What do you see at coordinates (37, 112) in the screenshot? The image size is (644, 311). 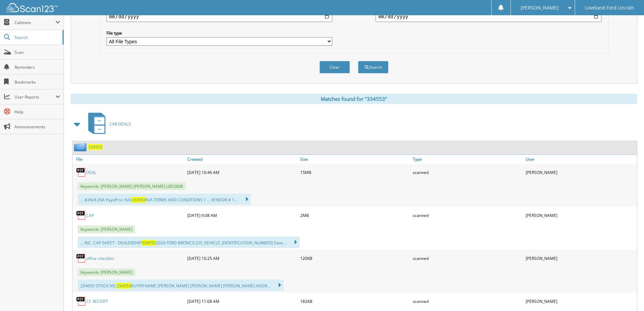 I see `span: Help` at bounding box center [37, 112].